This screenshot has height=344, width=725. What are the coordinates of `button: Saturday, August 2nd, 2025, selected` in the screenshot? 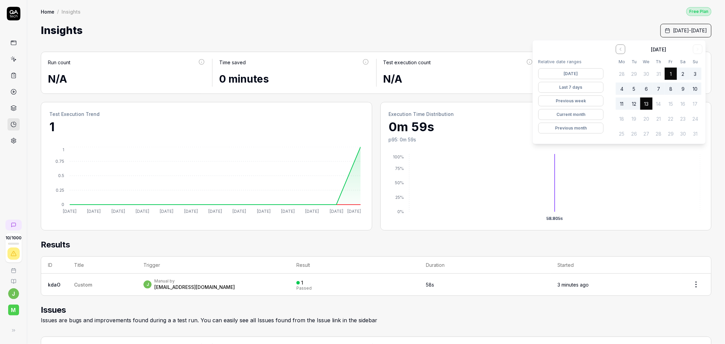 It's located at (683, 74).